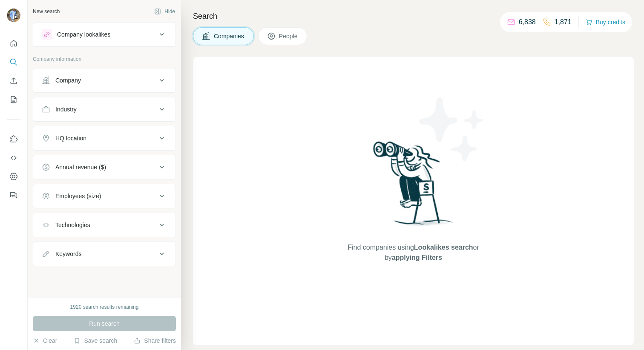 This screenshot has width=644, height=350. I want to click on img: Surfe Illustration - Stars, so click(452, 129).